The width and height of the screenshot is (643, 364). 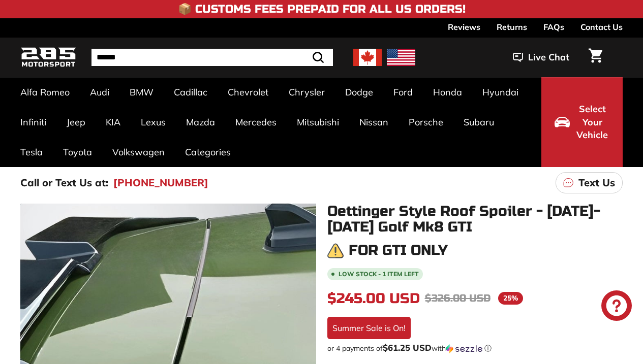 I want to click on a: Volkswagen, so click(x=138, y=152).